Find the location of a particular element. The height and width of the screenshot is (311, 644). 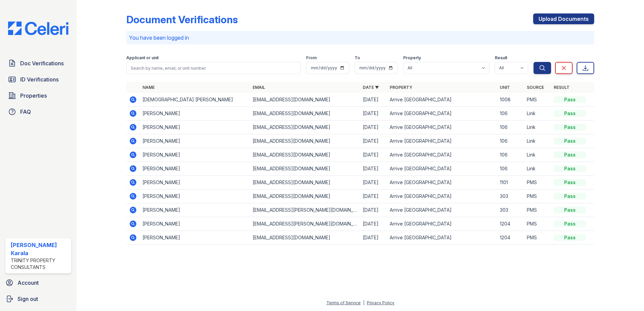

img: CE_Logo_Blue-a8612792a0a2168367f1c8372b55b34899dd931a85d93a1a3d3e32e68fde9ad4.png is located at coordinates (39, 28).